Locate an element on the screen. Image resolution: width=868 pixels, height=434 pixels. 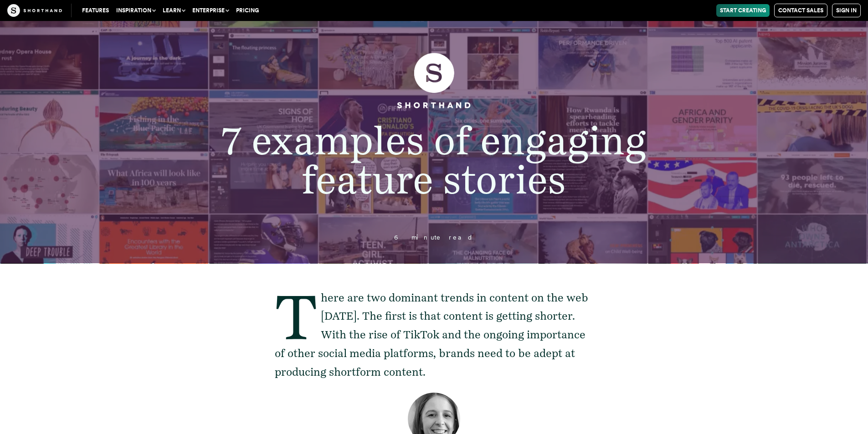
button: Learn is located at coordinates (174, 10).